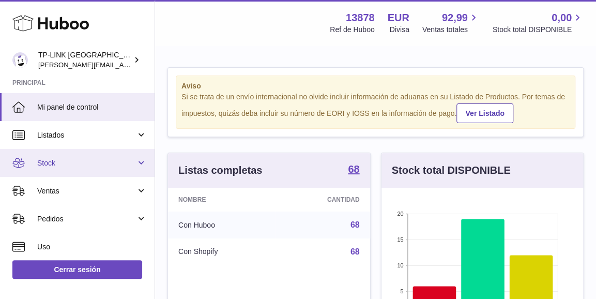 Image resolution: width=596 pixels, height=299 pixels. What do you see at coordinates (322, 200) in the screenshot?
I see `th: Cantidad` at bounding box center [322, 200].